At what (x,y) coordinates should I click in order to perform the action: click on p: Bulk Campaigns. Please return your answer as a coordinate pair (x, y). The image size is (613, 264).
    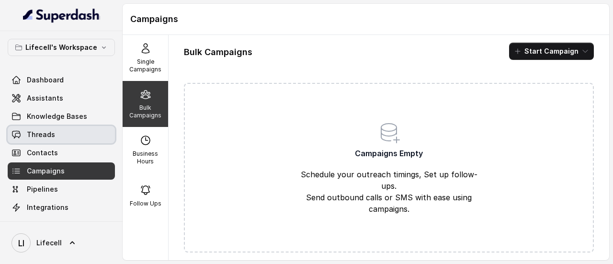
    Looking at the image, I should click on (145, 112).